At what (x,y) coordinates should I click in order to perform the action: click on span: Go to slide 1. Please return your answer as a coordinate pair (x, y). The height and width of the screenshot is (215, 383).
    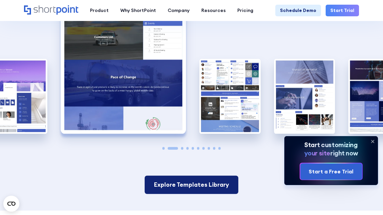
    Looking at the image, I should click on (163, 149).